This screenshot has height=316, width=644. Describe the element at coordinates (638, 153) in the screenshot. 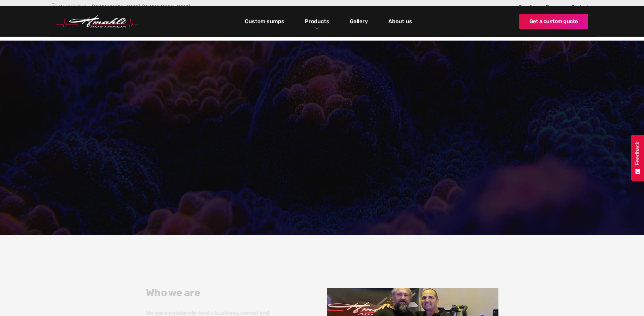

I see `span: Feedback` at that location.